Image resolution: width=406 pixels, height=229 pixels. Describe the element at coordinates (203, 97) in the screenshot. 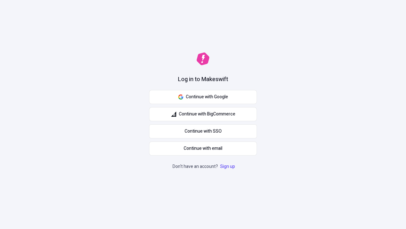

I see `button: Continue with Google` at that location.